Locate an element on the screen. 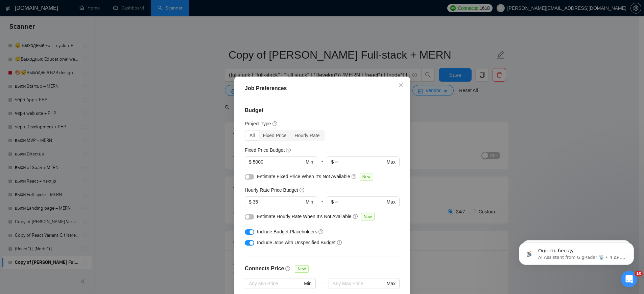 This screenshot has height=294, width=644. h5: Project Type is located at coordinates (258, 123).